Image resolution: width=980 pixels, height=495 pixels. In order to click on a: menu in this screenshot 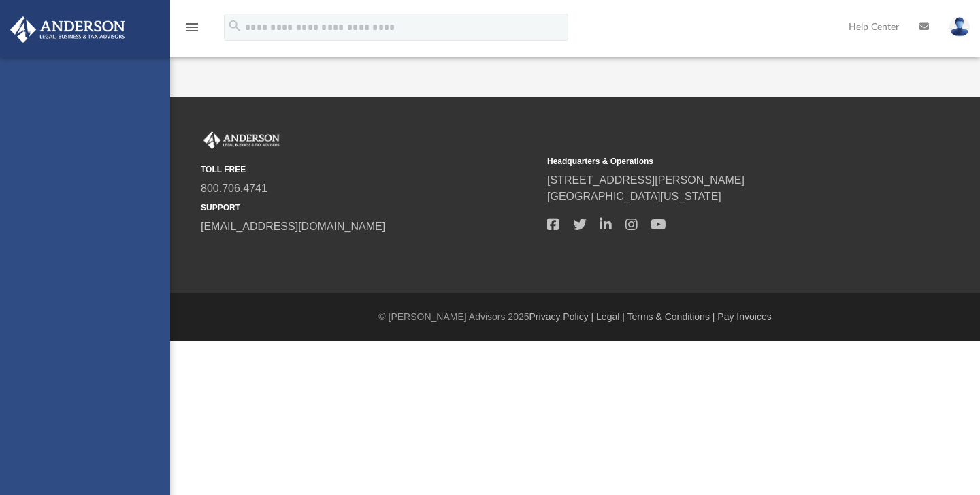, I will do `click(192, 31)`.